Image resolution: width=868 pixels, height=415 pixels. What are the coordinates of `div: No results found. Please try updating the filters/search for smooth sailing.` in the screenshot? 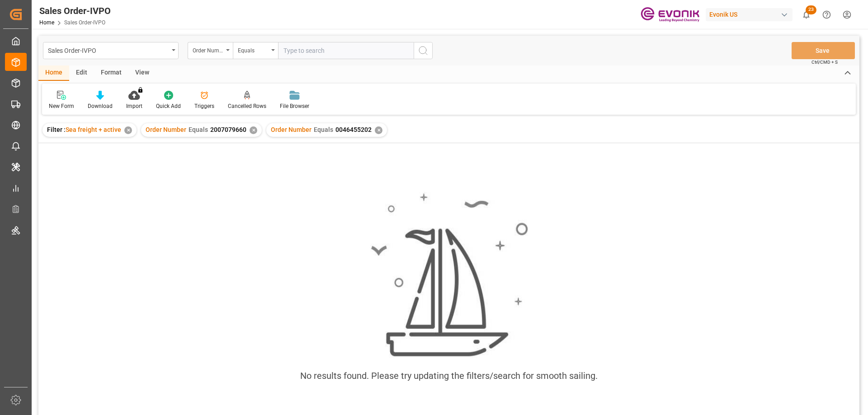 It's located at (449, 376).